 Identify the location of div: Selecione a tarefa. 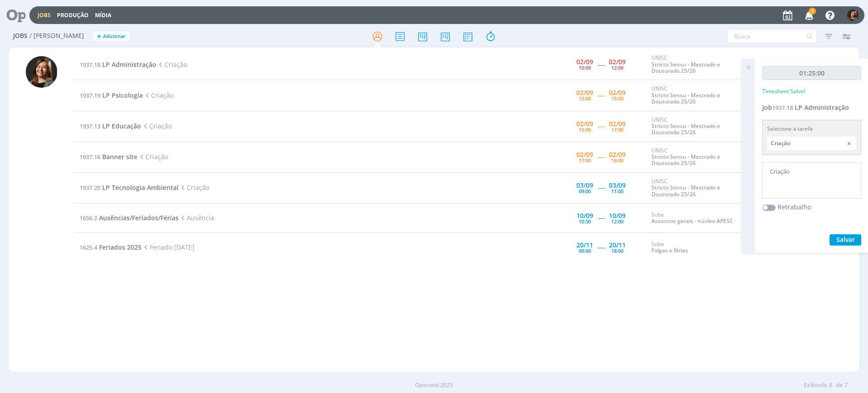
(812, 128).